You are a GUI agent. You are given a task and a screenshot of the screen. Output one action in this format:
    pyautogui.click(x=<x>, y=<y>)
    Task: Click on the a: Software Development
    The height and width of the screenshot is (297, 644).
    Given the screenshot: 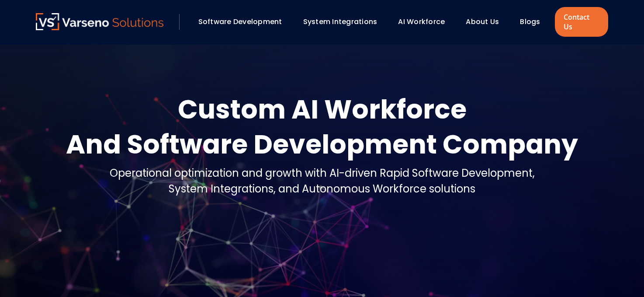 What is the action you would take?
    pyautogui.click(x=240, y=22)
    